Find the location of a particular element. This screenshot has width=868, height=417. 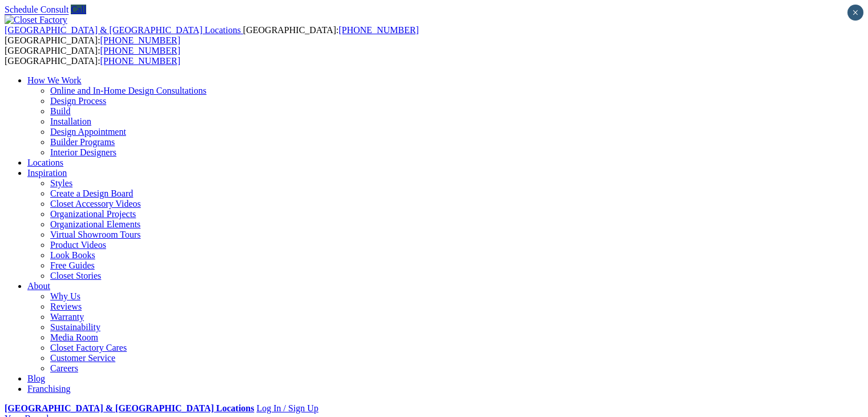

a: Call is located at coordinates (78, 9).